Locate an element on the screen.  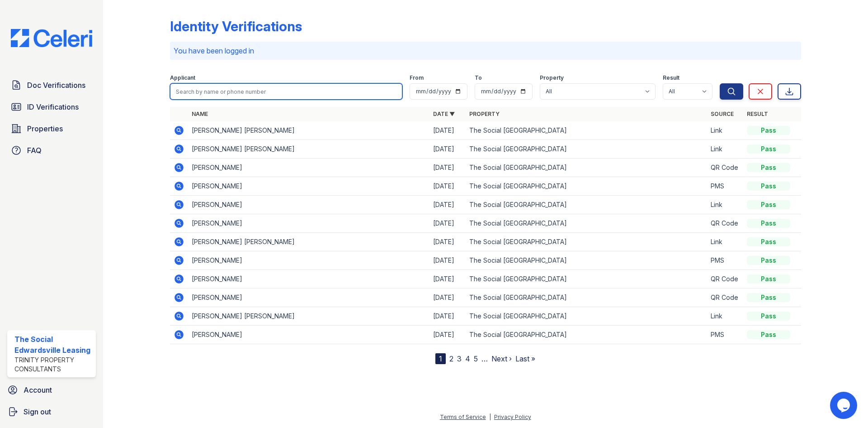
div: The Social Edwardsville Leasing is located at coordinates (53, 345).